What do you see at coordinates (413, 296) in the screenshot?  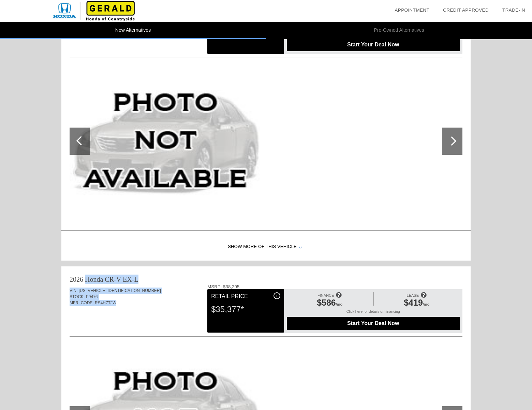 I see `span: LEASE` at bounding box center [413, 296].